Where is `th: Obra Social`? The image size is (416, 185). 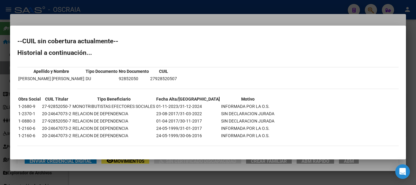
th: Obra Social is located at coordinates (30, 99).